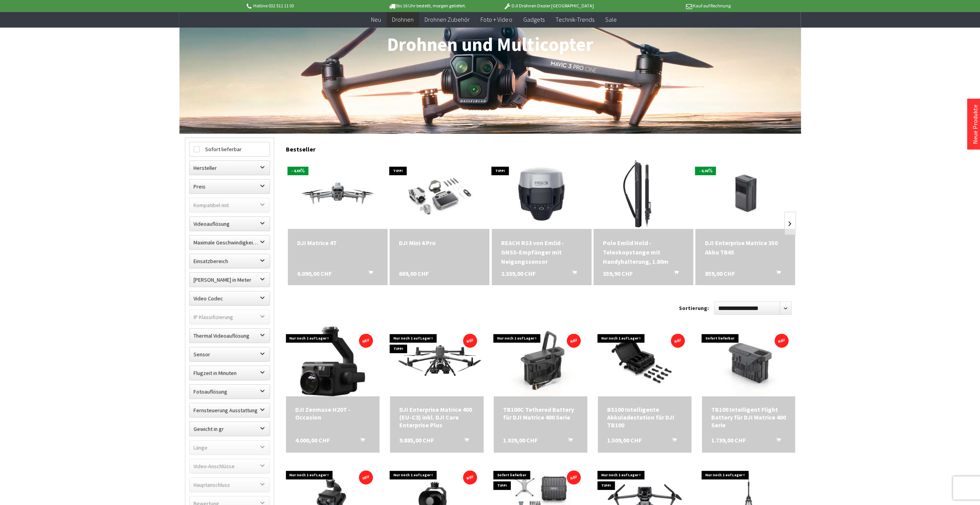 The image size is (980, 505). What do you see at coordinates (749, 361) in the screenshot?
I see `img: TB100 Intelligent Flight Battery für DJI Matrice 400 Serie` at bounding box center [749, 361].